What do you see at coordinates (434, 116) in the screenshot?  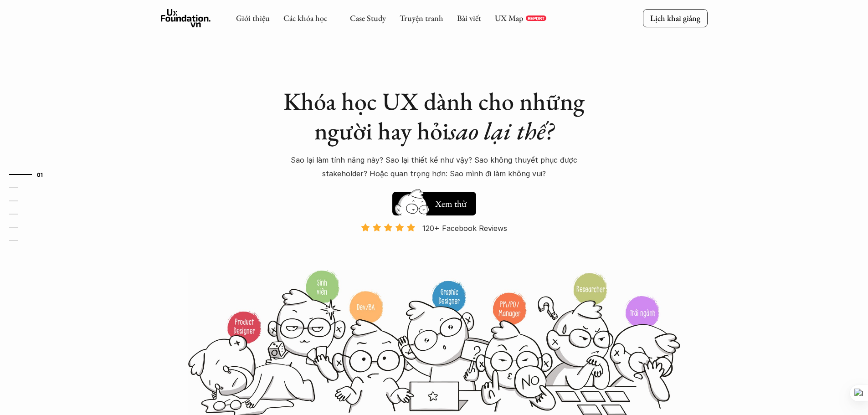 I see `h1: Khóa học UX dành cho những người hay hỏi` at bounding box center [434, 116].